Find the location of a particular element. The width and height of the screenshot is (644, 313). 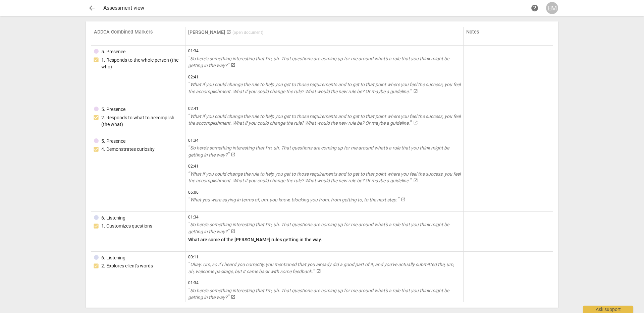

button: EM is located at coordinates (552, 8).